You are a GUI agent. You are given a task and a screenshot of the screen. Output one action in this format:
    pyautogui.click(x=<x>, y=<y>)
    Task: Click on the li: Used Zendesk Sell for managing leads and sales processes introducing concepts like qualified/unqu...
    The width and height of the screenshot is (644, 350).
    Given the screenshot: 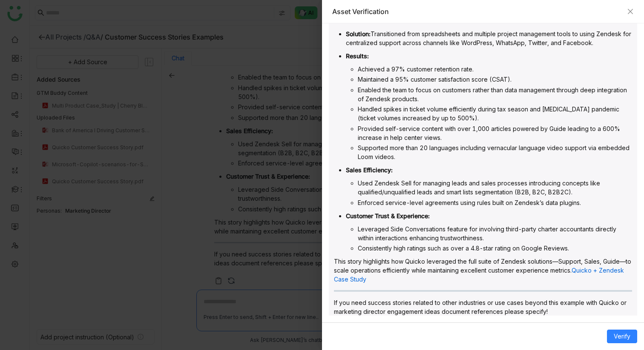 What is the action you would take?
    pyautogui.click(x=495, y=188)
    